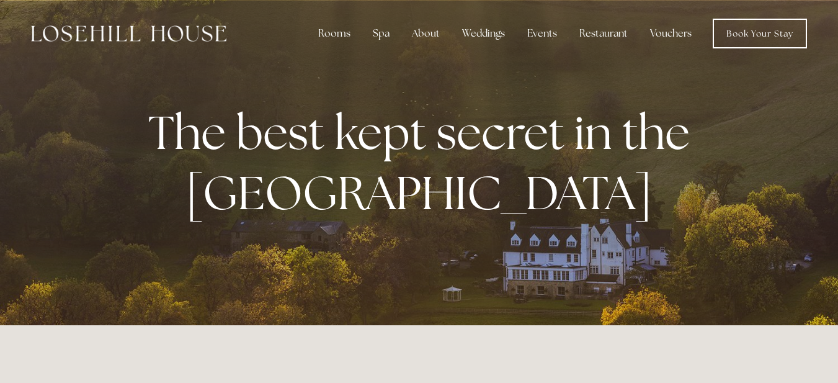 The height and width of the screenshot is (383, 838). I want to click on div: Restaurant, so click(604, 33).